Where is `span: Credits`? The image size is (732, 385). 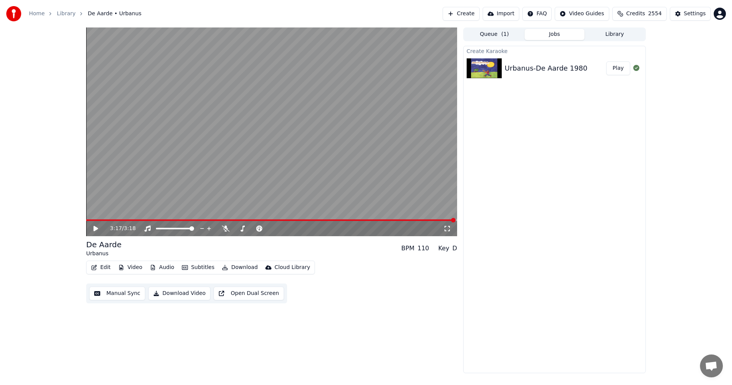
span: Credits is located at coordinates (635, 14).